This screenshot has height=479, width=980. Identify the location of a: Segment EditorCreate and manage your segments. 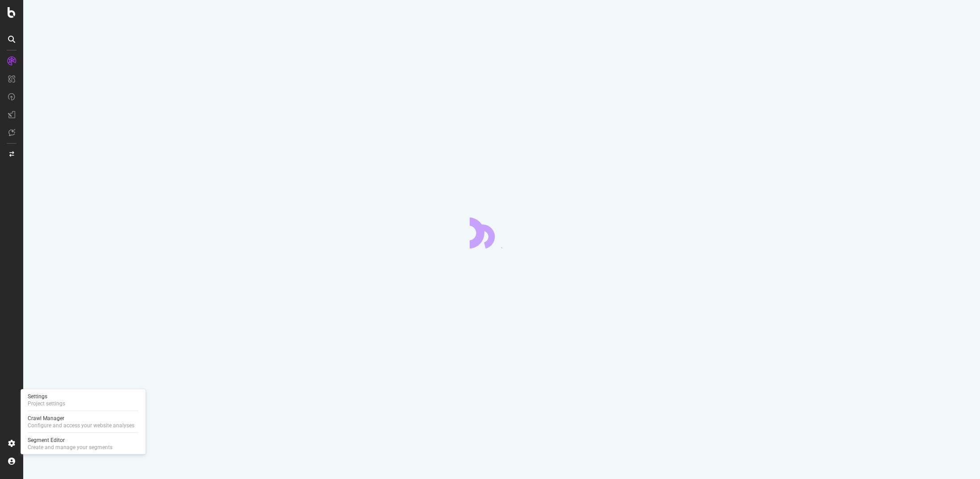
(83, 444).